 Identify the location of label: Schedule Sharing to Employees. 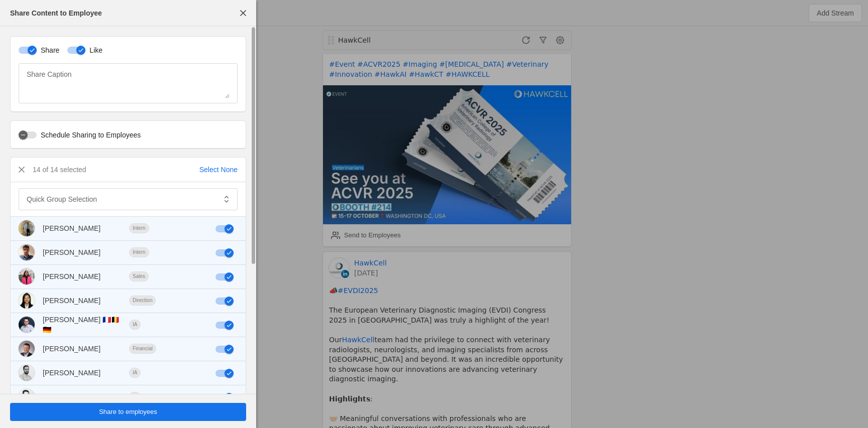
(89, 135).